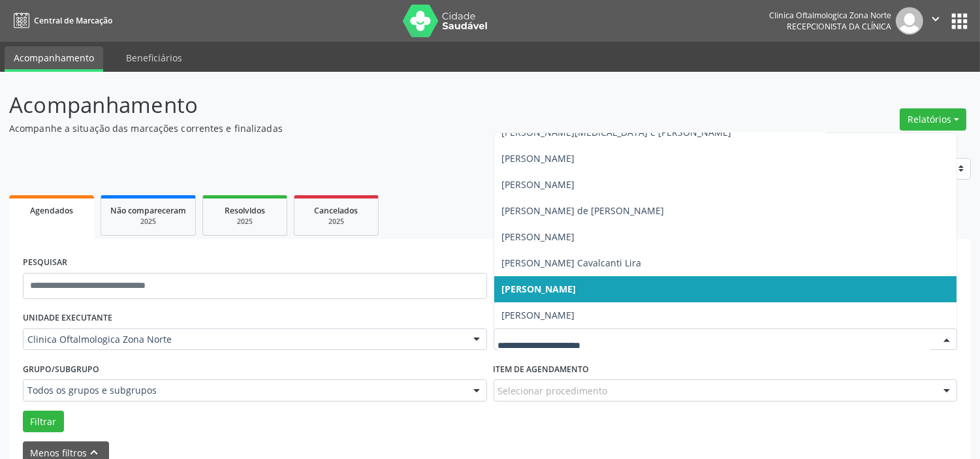 Image resolution: width=980 pixels, height=459 pixels. What do you see at coordinates (933, 119) in the screenshot?
I see `button: Relatórios` at bounding box center [933, 119].